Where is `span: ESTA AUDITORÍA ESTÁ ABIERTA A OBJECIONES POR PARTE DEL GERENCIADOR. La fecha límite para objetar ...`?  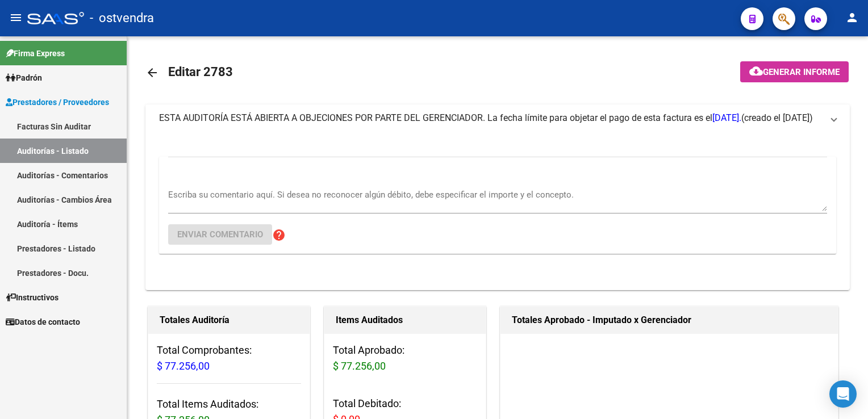 span: ESTA AUDITORÍA ESTÁ ABIERTA A OBJECIONES POR PARTE DEL GERENCIADOR. La fecha límite para objetar ... is located at coordinates (449, 118).